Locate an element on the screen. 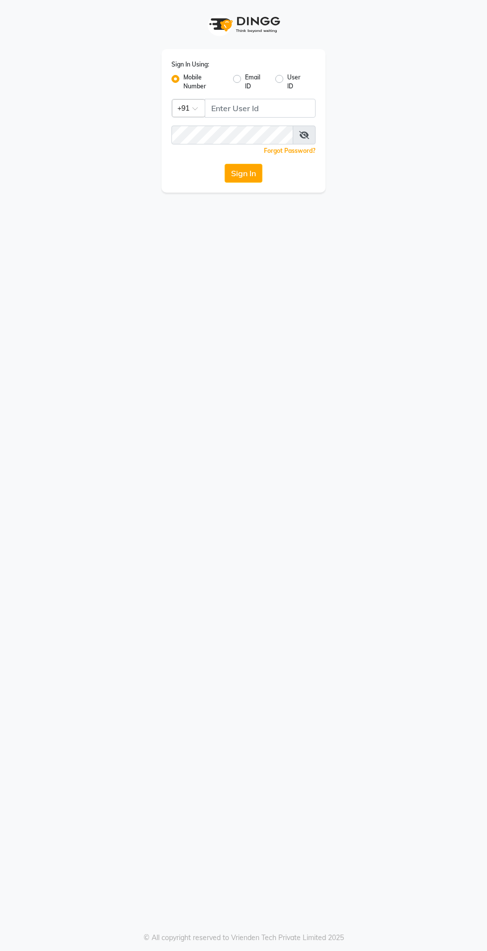 The image size is (487, 951). label: Sign In Using: is located at coordinates (190, 65).